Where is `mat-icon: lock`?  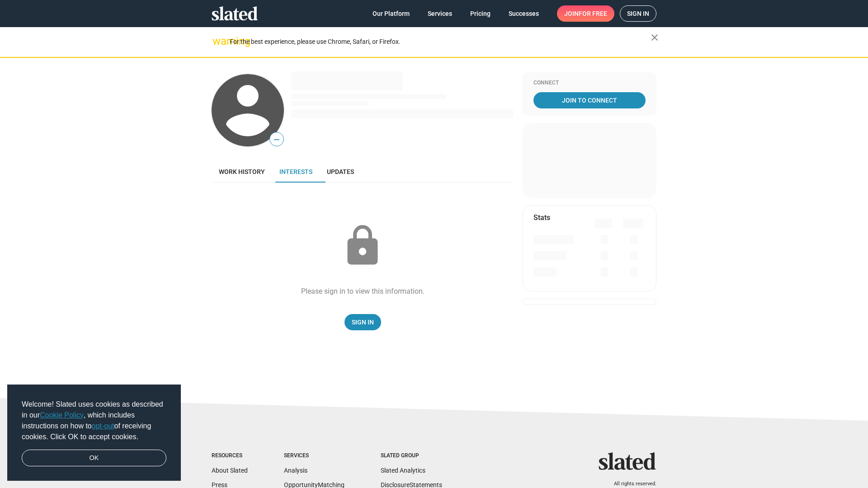
mat-icon: lock is located at coordinates (362, 246).